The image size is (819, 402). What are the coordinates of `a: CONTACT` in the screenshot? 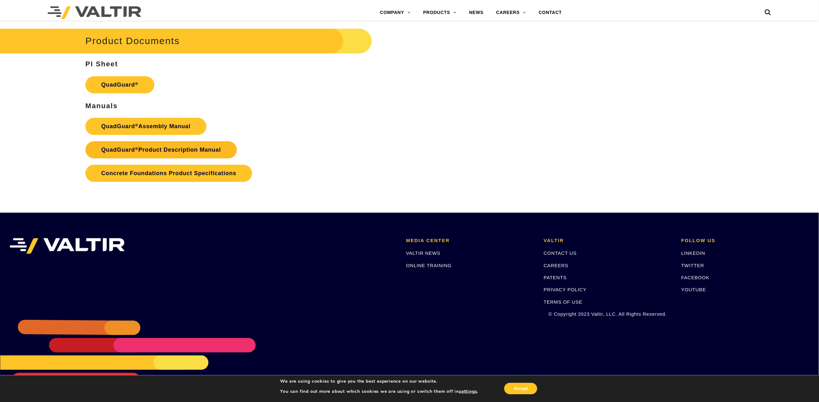 It's located at (550, 13).